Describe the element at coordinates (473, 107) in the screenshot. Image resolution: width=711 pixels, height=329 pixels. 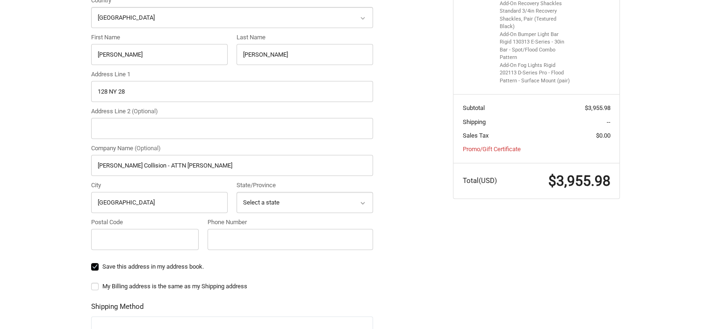
I see `span: Subtotal` at that location.